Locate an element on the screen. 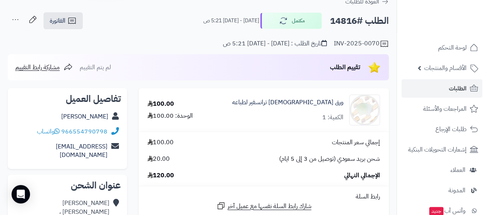 The height and width of the screenshot is (215, 487). span: شحن بريد سعودي (توصيل من 3 إلى 5 ايام) is located at coordinates (329, 159).